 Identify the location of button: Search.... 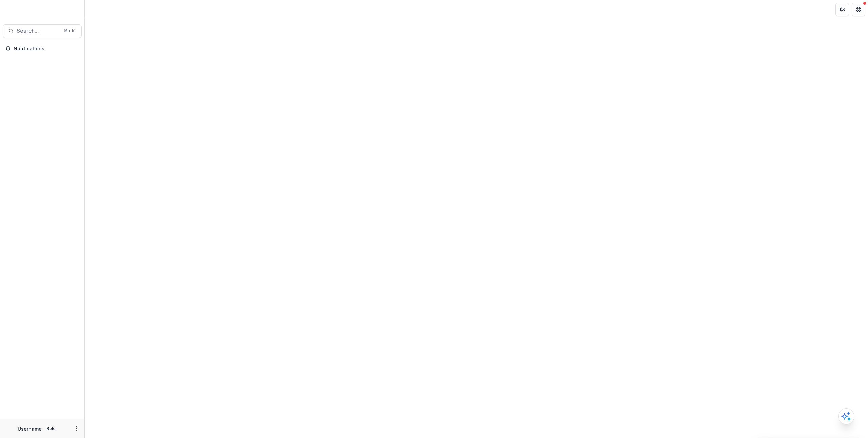
(42, 31).